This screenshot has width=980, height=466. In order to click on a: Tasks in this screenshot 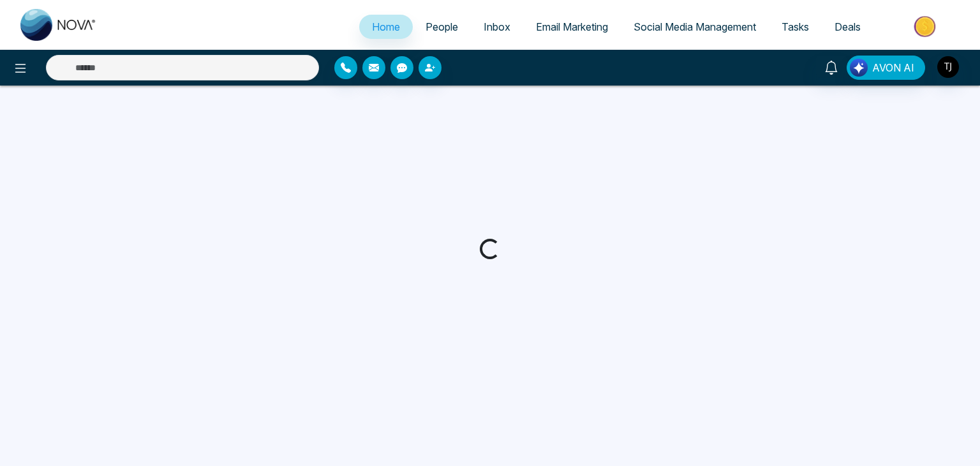, I will do `click(795, 27)`.